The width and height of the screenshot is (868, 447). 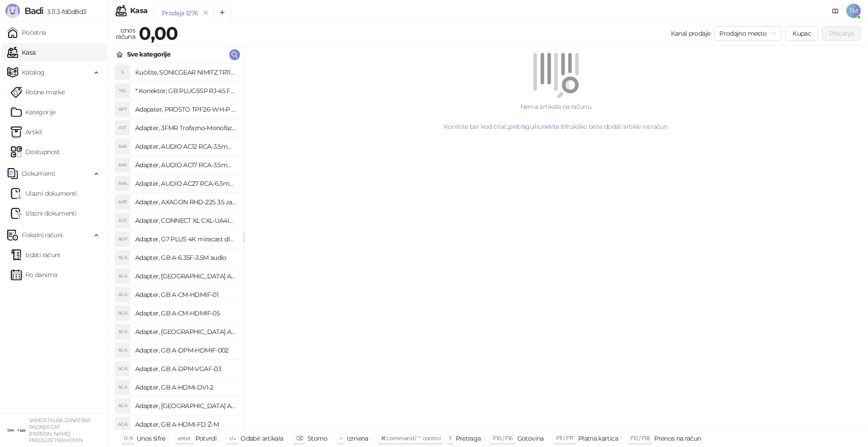 I want to click on div: Storno, so click(x=318, y=438).